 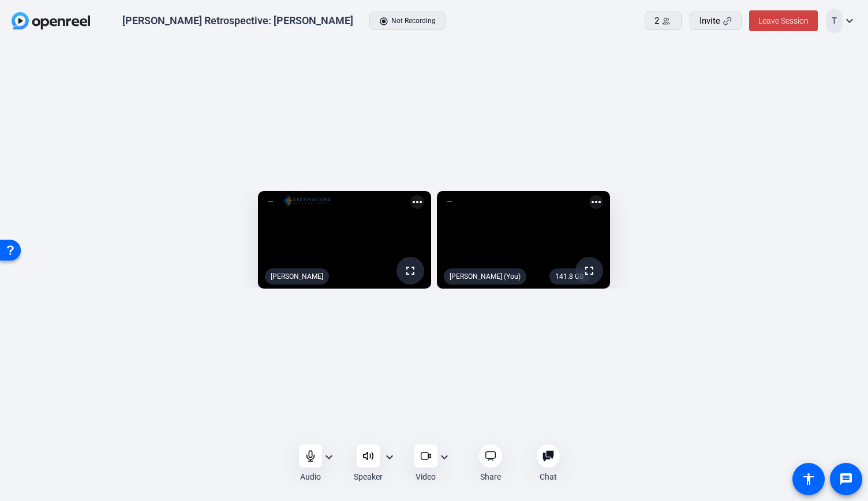 I want to click on div: Video, so click(x=425, y=477).